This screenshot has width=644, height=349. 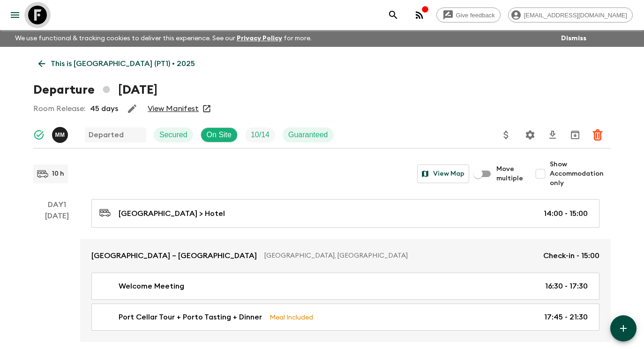 I want to click on button: menu, so click(x=15, y=15).